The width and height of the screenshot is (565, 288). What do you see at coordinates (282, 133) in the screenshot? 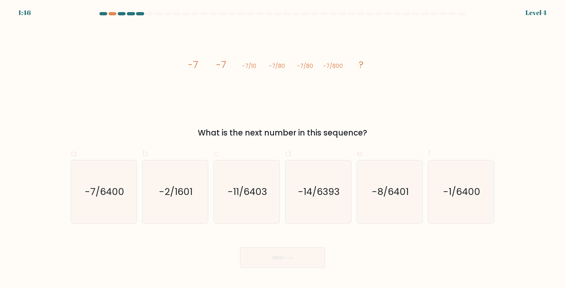
I see `div: What is the next number in this sequence?` at bounding box center [282, 133].